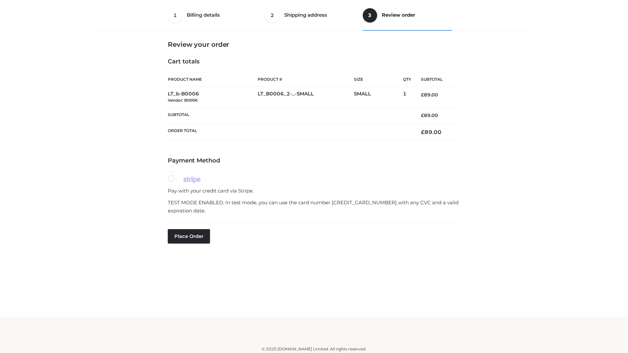 Image resolution: width=628 pixels, height=353 pixels. What do you see at coordinates (407, 97) in the screenshot?
I see `td: 1` at bounding box center [407, 97].